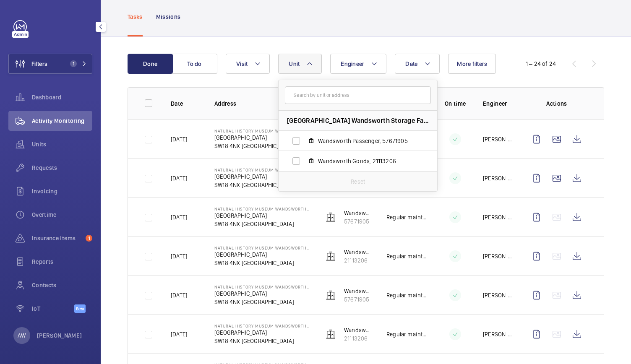  What do you see at coordinates (135, 17) in the screenshot?
I see `p: Tasks` at bounding box center [135, 17].